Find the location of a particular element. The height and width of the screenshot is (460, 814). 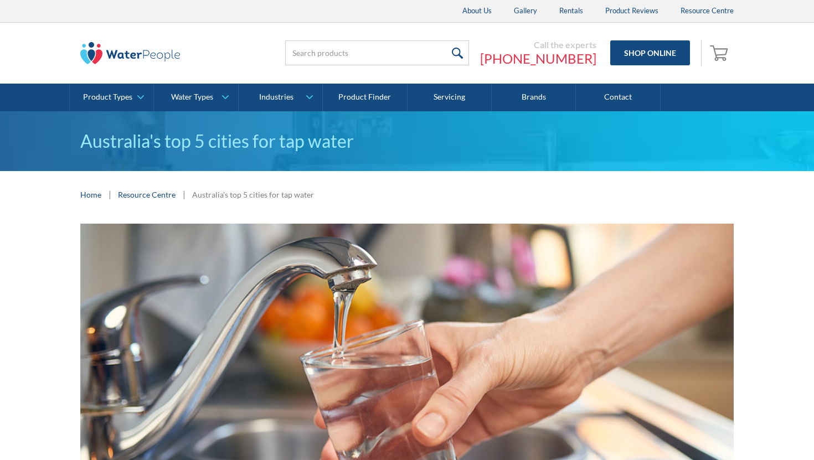

a: Product Finder is located at coordinates (365, 97).